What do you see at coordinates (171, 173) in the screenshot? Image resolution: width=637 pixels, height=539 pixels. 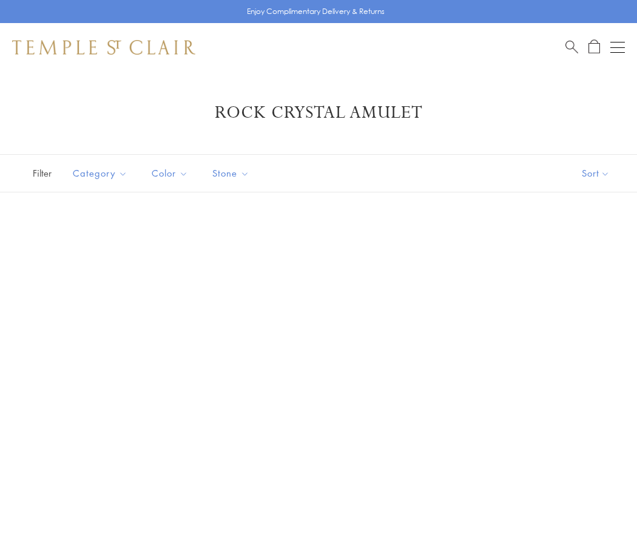 I see `span: Color` at bounding box center [171, 173].